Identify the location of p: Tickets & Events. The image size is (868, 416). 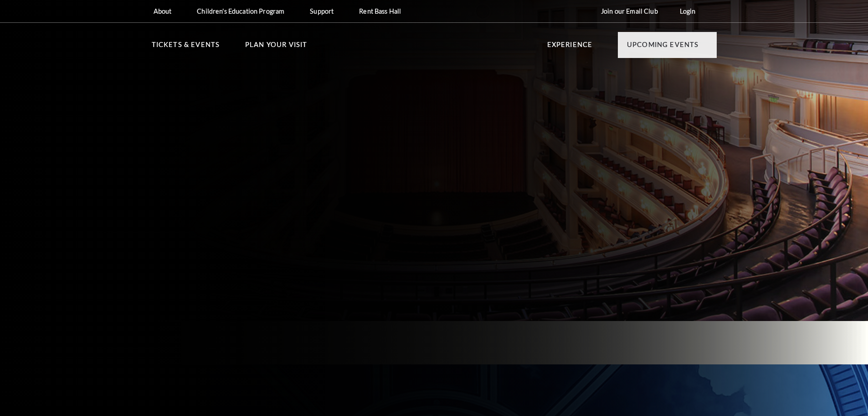
(186, 47).